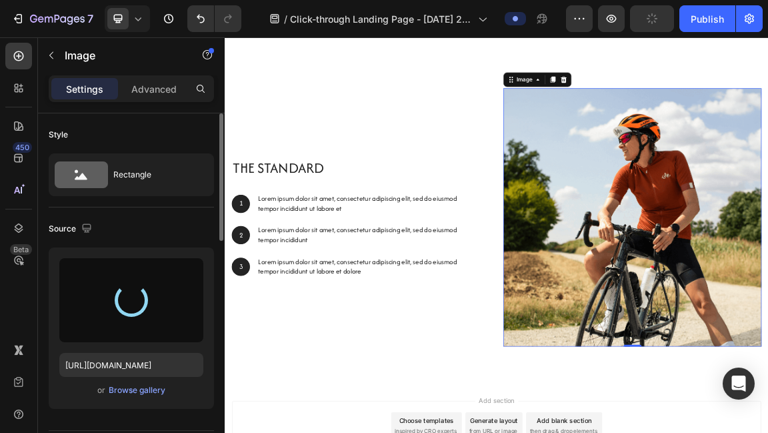  I want to click on p: 2, so click(23, 291).